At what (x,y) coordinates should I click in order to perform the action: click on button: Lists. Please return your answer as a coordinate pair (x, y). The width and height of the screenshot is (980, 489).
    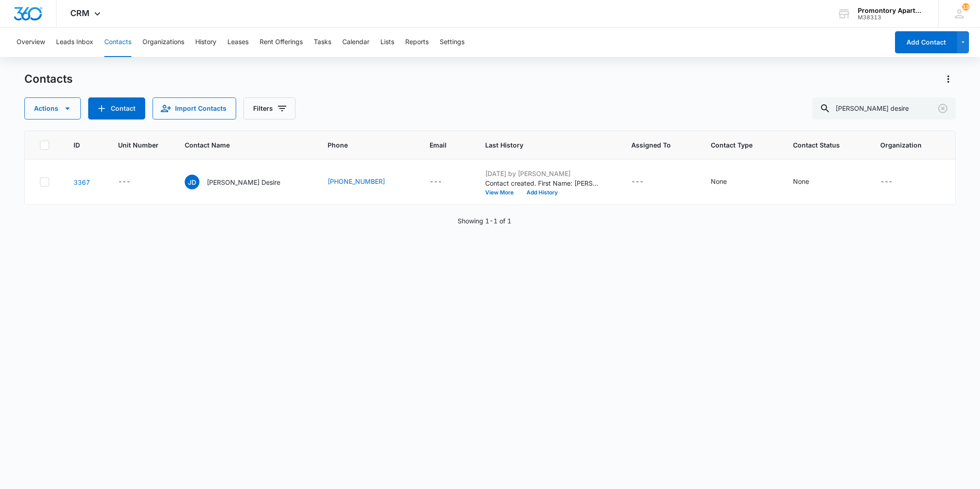
    Looking at the image, I should click on (388, 42).